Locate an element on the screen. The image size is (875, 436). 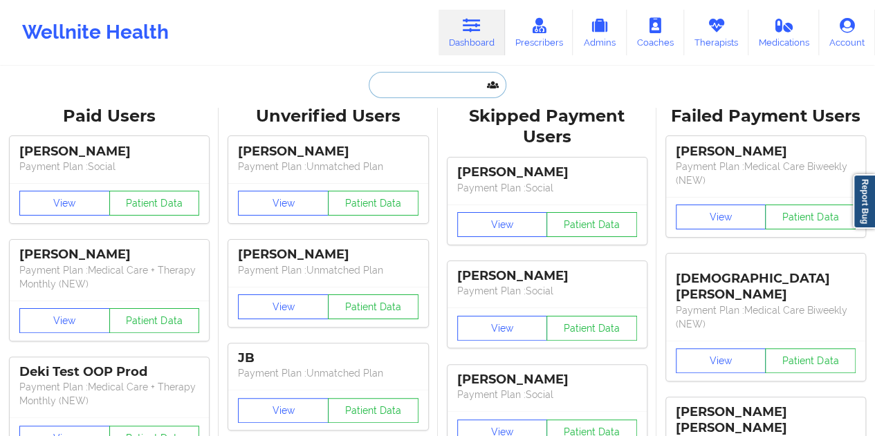
div: Unverified Users is located at coordinates (328, 116).